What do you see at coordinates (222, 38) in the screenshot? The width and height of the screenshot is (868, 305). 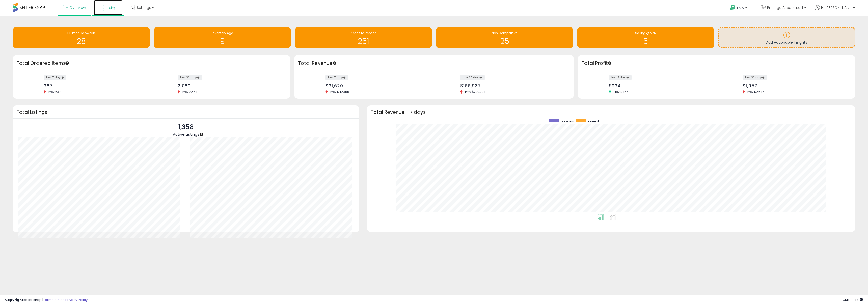 I see `a: Inventory Age 9` at bounding box center [222, 38].